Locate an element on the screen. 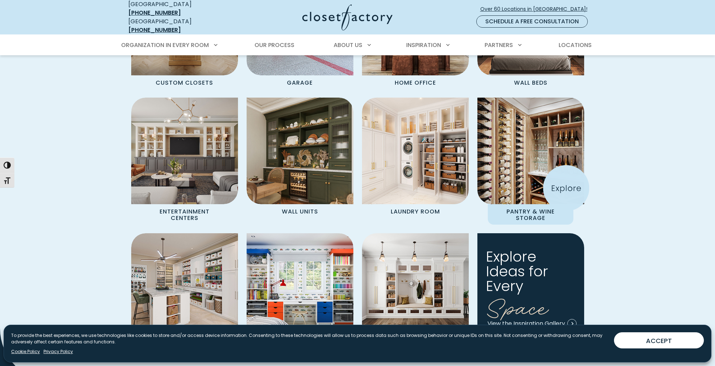  p: Pantry & Wine Storage is located at coordinates (530, 214).